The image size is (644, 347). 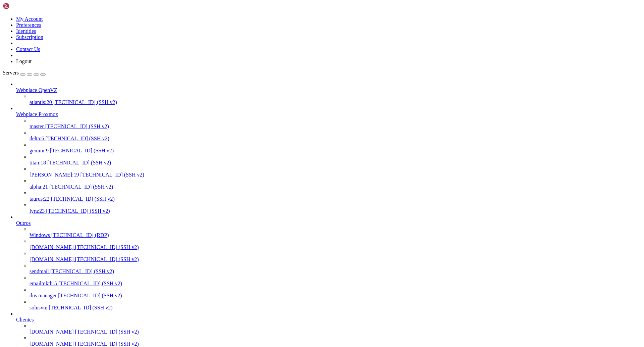 What do you see at coordinates (329, 90) in the screenshot?
I see `a: Webplace OpenVZ` at bounding box center [329, 90].